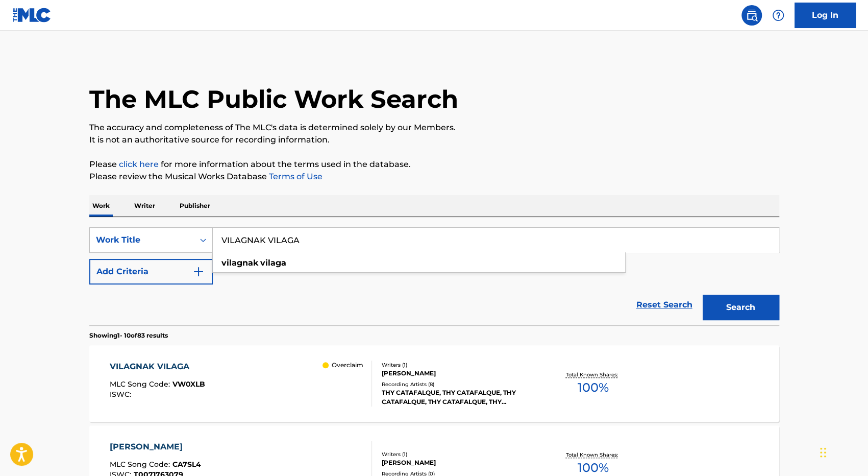 The height and width of the screenshot is (476, 868). What do you see at coordinates (145, 206) in the screenshot?
I see `p: Writer` at bounding box center [145, 206].